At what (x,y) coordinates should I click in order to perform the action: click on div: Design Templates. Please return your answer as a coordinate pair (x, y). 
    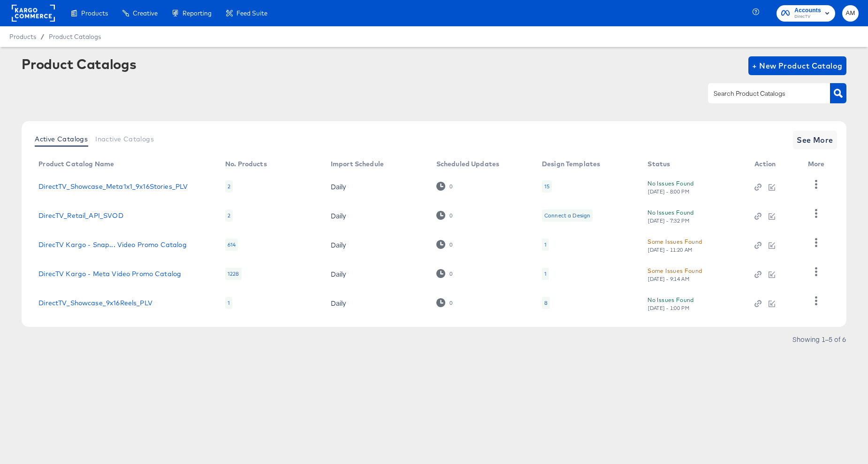
    Looking at the image, I should click on (570, 164).